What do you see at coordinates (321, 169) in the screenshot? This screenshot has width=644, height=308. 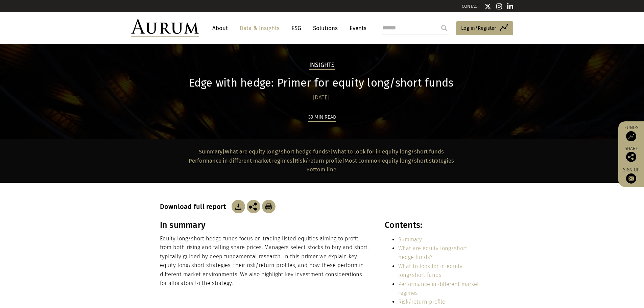 I see `a: Bottom line` at bounding box center [321, 169].